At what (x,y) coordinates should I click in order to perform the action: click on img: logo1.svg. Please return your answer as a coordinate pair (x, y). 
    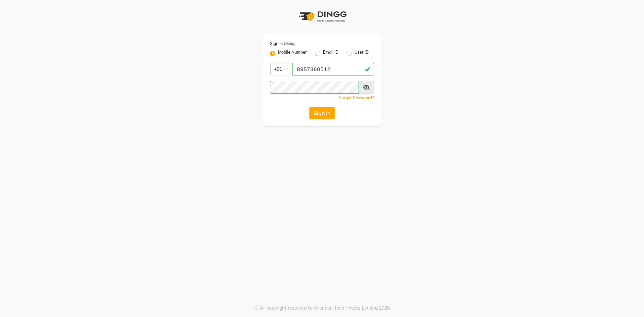
    Looking at the image, I should click on (322, 16).